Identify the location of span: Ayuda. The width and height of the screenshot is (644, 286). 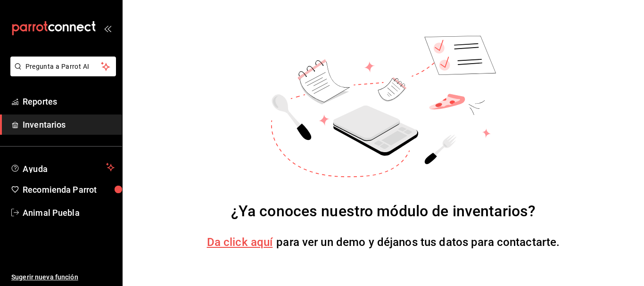
(62, 167).